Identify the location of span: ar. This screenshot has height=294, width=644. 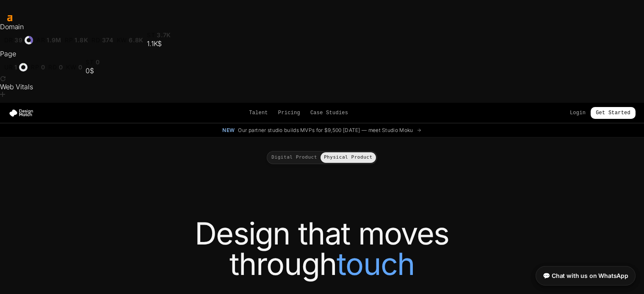
(41, 40).